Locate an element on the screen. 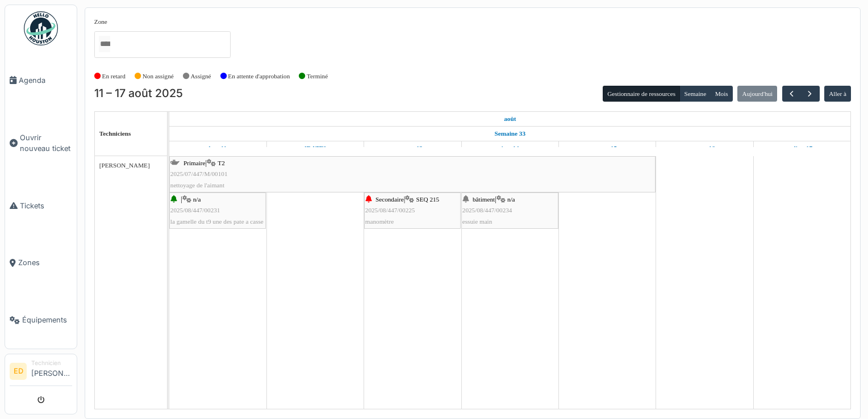  span: la gamelle du t9 une des pate a casse is located at coordinates (217, 221).